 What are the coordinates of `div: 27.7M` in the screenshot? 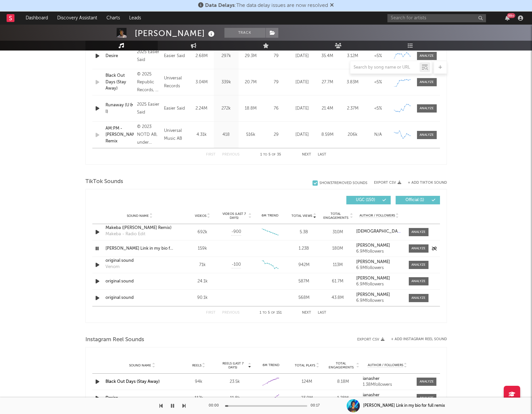 It's located at (327, 82).